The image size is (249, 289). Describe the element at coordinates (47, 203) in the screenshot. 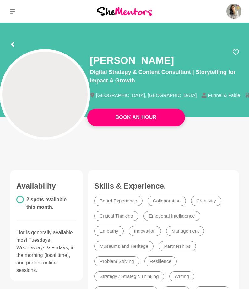

I see `span: 2 spots available this month.` at that location.